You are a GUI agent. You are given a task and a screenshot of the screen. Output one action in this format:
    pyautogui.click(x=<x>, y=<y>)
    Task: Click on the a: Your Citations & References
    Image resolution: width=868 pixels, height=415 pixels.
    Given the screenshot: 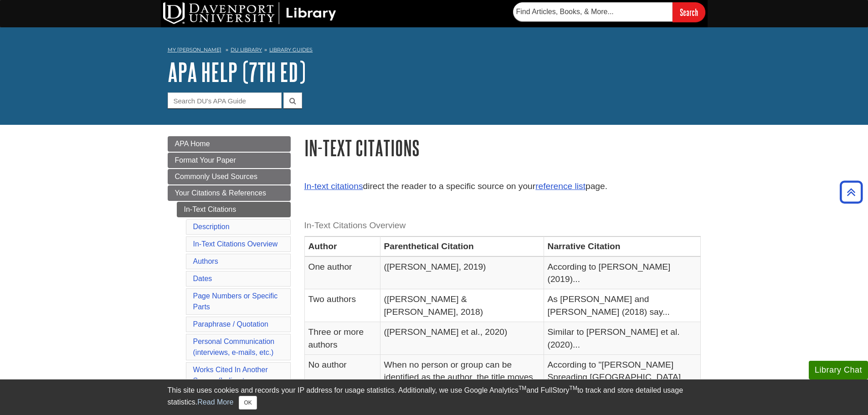 What is the action you would take?
    pyautogui.click(x=229, y=193)
    